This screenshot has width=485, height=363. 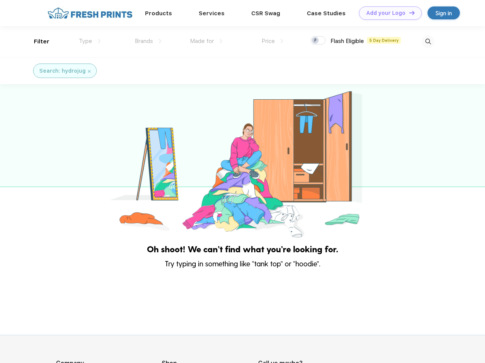 I want to click on img: filter_cancel.svg, so click(x=89, y=71).